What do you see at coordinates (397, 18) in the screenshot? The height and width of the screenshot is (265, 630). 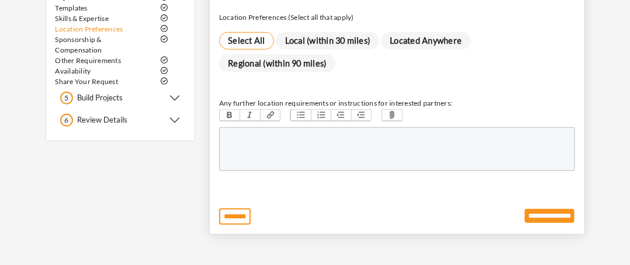 I see `p: Location Preferences (Select all that apply)` at bounding box center [397, 18].